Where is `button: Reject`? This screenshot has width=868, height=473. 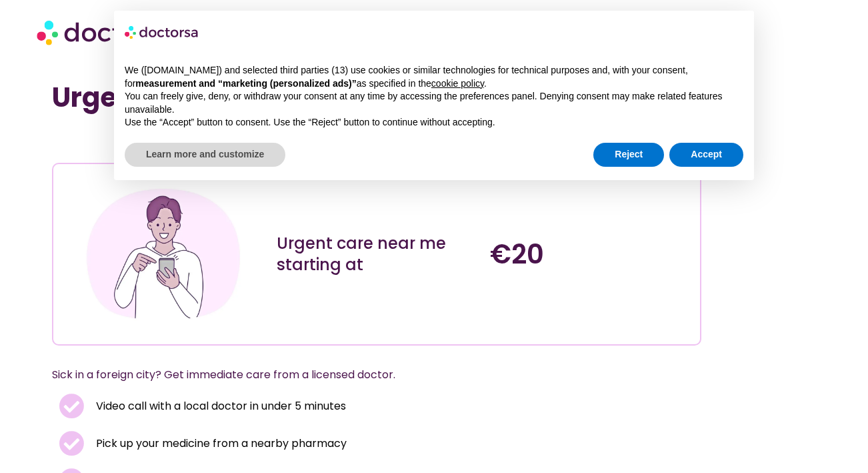
button: Reject is located at coordinates (628, 155).